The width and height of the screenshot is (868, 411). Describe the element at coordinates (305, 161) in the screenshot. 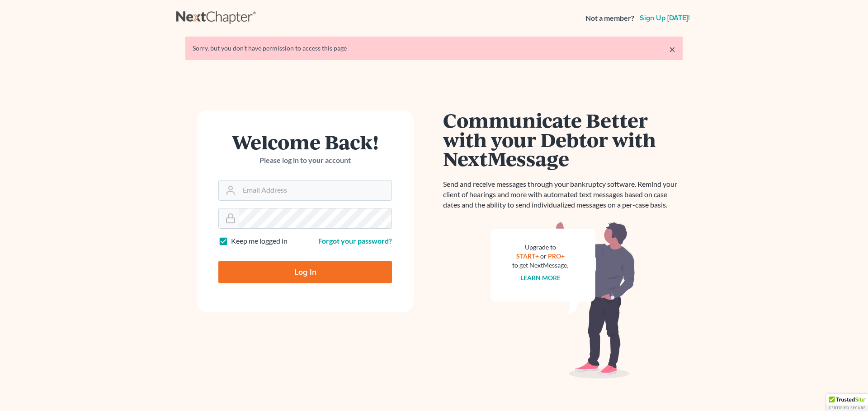

I see `p: Please log in to your account` at that location.